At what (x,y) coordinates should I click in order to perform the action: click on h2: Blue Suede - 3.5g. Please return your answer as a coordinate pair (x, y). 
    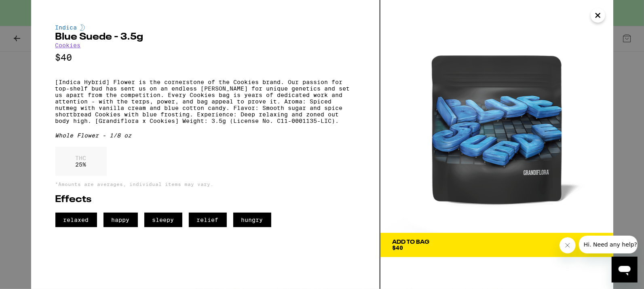
    Looking at the image, I should click on (206, 37).